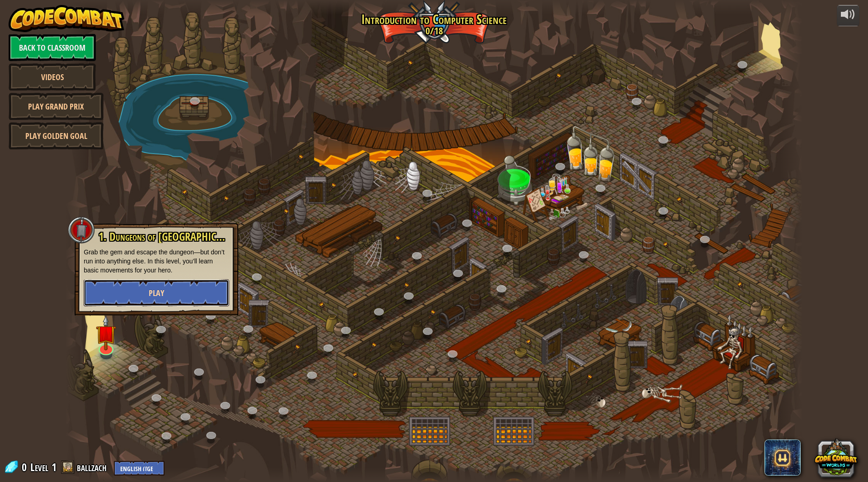 This screenshot has height=482, width=868. I want to click on a: Play Grand Prix, so click(56, 107).